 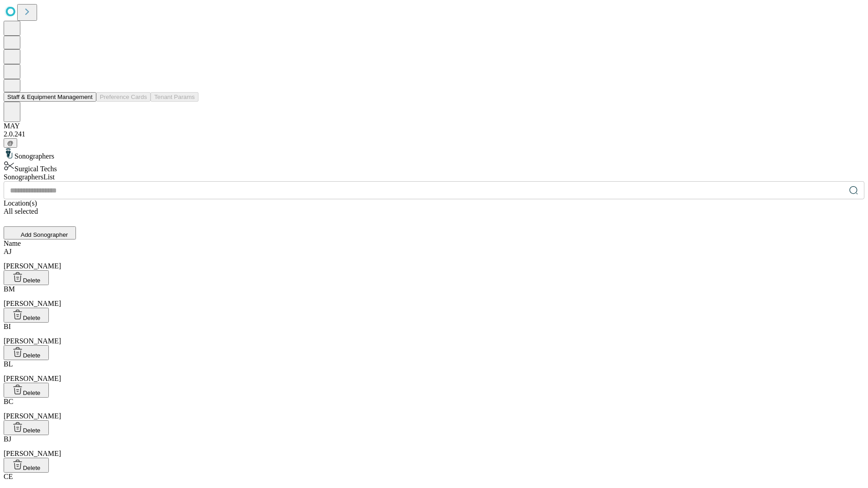 I want to click on div: Name, so click(x=434, y=243).